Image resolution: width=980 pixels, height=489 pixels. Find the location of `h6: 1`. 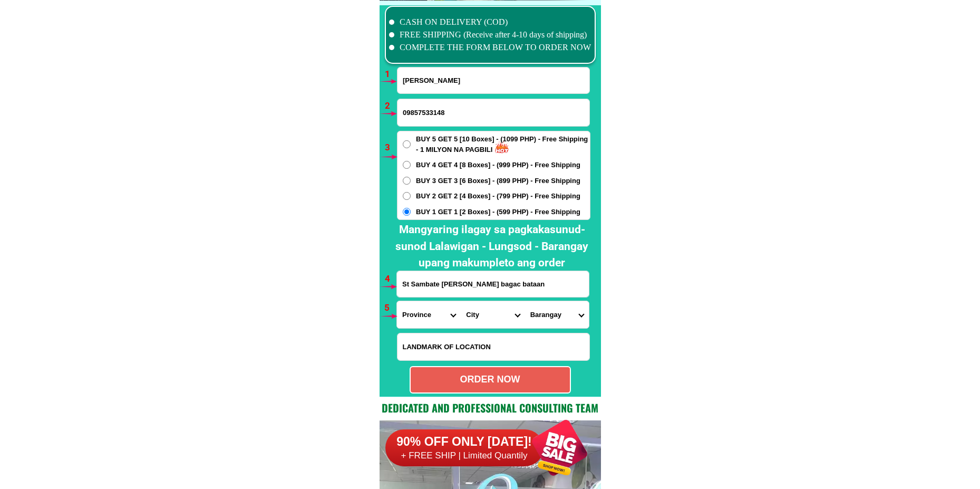

h6: 1 is located at coordinates (391, 75).